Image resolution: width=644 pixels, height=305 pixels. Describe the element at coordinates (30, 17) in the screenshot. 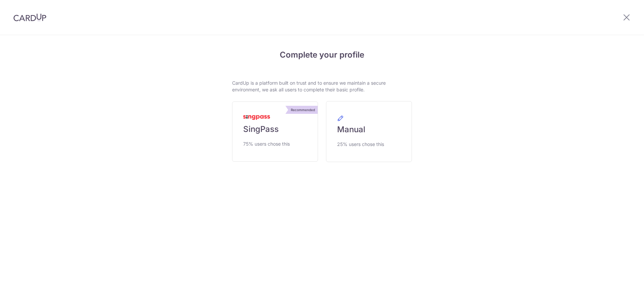

I see `img: CardUp` at that location.